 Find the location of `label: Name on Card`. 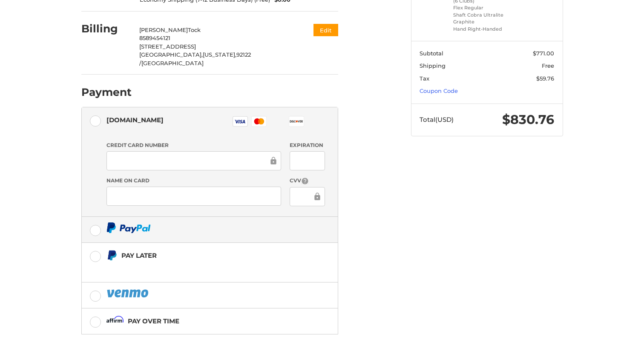

label: Name on Card is located at coordinates (194, 181).